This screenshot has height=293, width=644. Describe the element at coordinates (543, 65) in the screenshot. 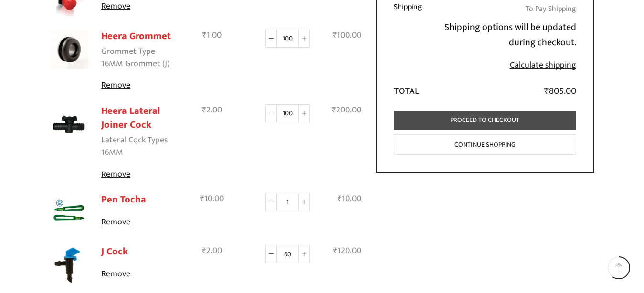

I see `a: Calculate shipping` at that location.